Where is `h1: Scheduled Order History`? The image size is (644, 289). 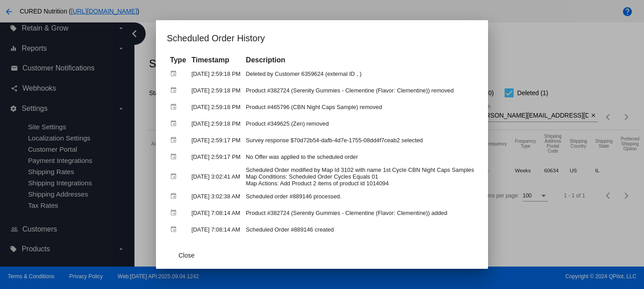 h1: Scheduled Order History is located at coordinates (322, 38).